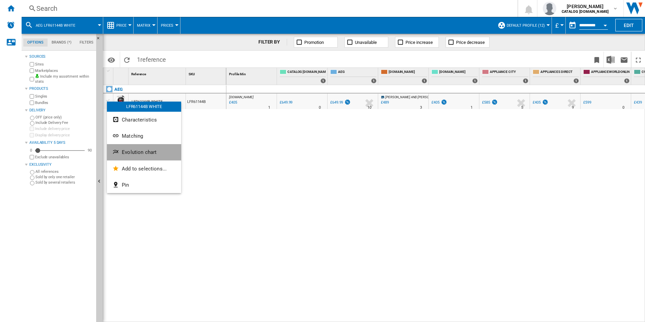  I want to click on button: Characteristics, so click(144, 120).